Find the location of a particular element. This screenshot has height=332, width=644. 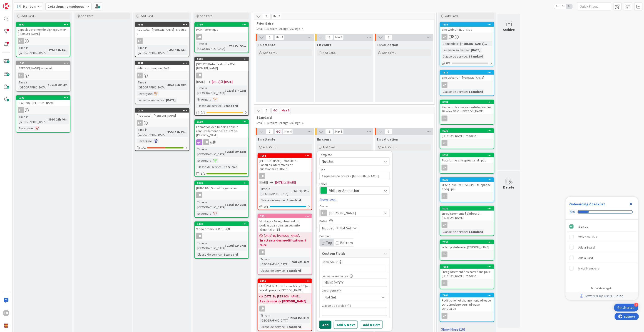

div: Add a Board is located at coordinates (586, 247).